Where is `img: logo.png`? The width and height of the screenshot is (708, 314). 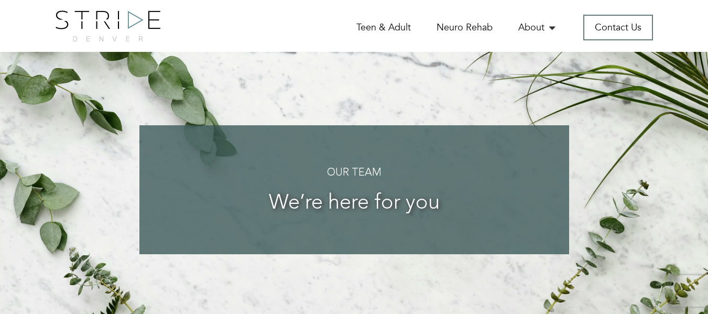
img: logo.png is located at coordinates (108, 26).